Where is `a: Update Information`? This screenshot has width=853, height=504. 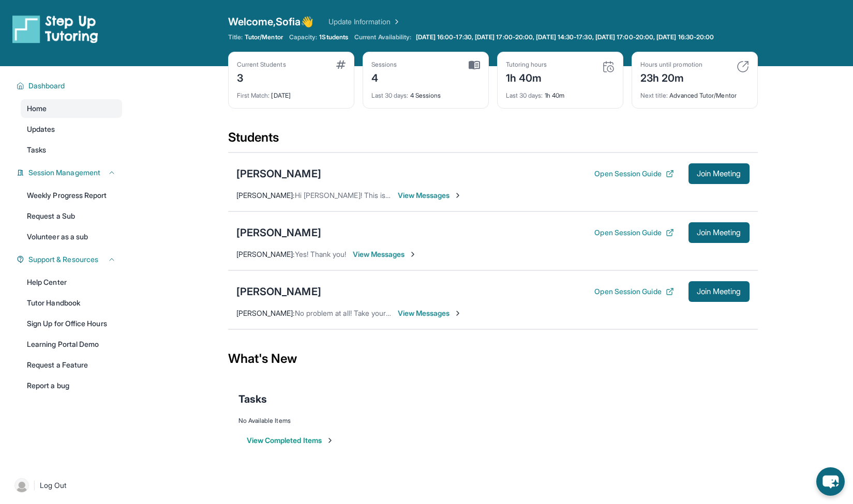 a: Update Information is located at coordinates (365, 22).